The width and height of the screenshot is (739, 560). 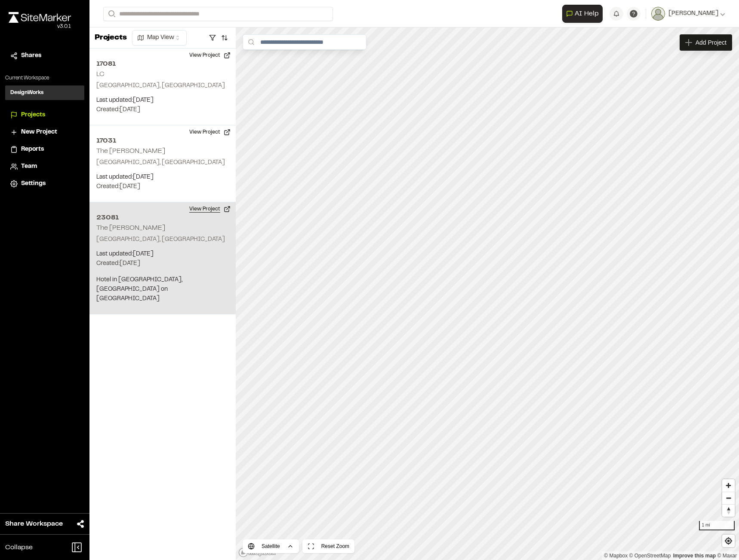 I want to click on div: Oh geez...please don't..., so click(x=40, y=26).